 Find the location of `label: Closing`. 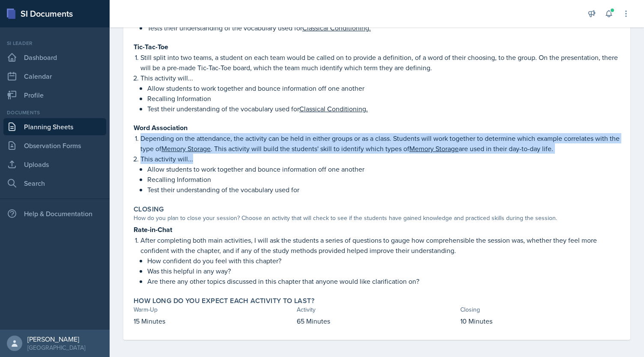

label: Closing is located at coordinates (149, 210).